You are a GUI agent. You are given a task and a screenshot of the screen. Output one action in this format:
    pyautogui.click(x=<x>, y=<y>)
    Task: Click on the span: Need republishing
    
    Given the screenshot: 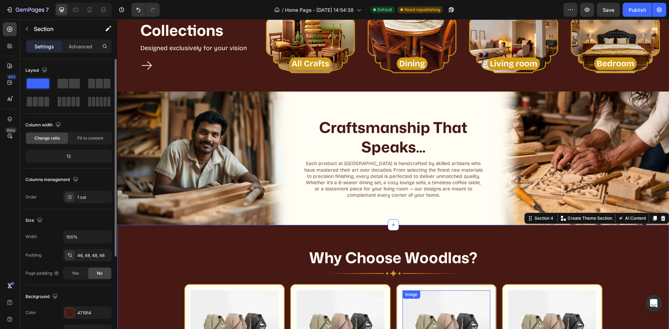 What is the action you would take?
    pyautogui.click(x=422, y=10)
    